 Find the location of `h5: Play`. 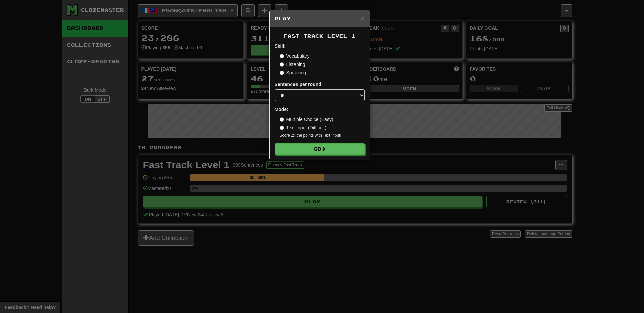

h5: Play is located at coordinates (320, 19).